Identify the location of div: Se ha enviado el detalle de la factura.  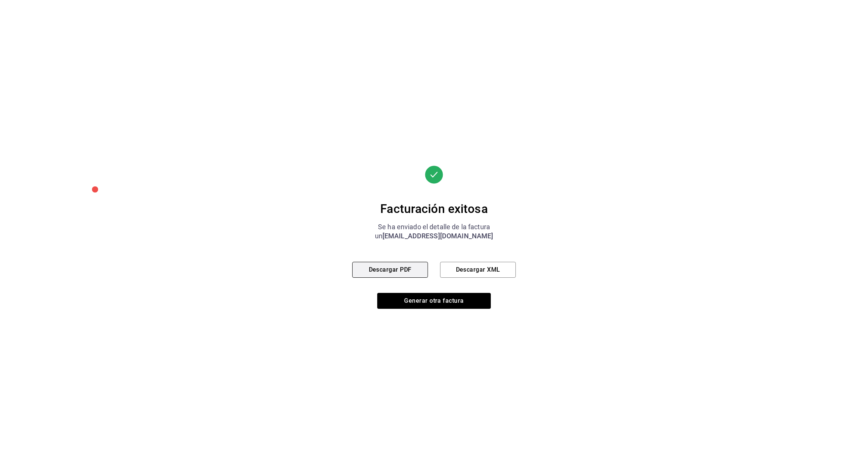
(434, 227).